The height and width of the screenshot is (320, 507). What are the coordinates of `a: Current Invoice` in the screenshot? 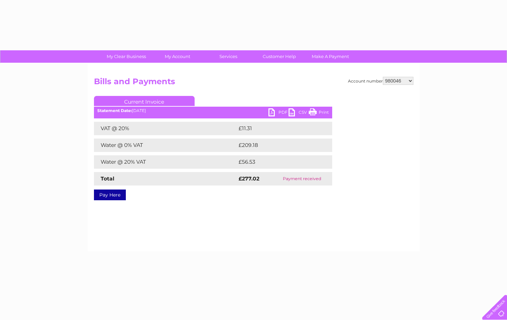 It's located at (144, 101).